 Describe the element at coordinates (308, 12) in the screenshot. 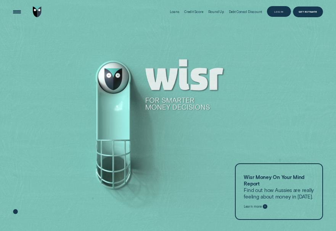

I see `a: Get Estimate` at that location.